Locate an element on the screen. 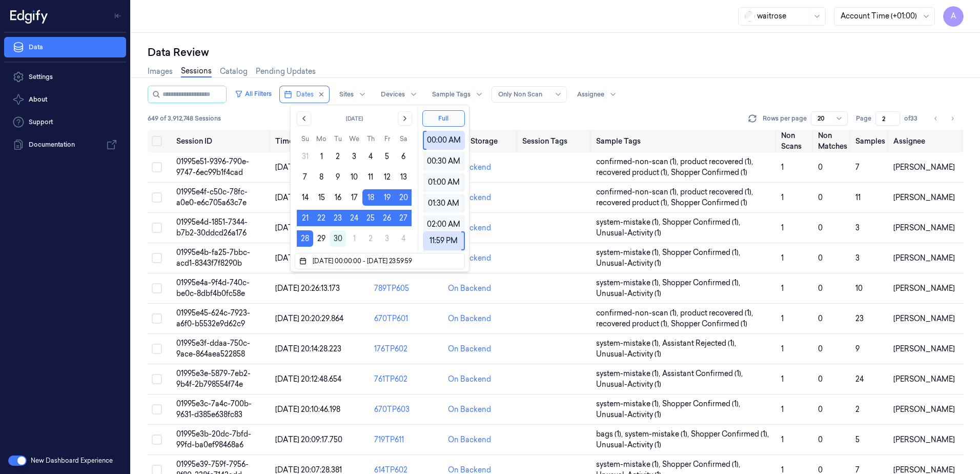 The image size is (980, 474). button: Sunday, August 31st, 2025 is located at coordinates (305, 156).